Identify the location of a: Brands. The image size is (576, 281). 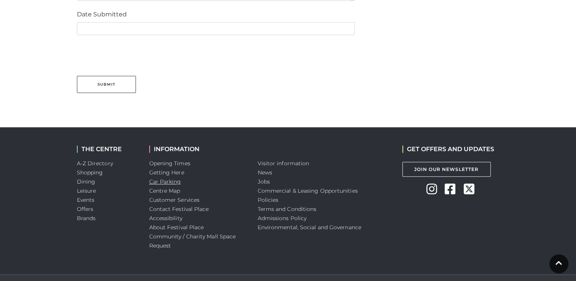
(86, 218).